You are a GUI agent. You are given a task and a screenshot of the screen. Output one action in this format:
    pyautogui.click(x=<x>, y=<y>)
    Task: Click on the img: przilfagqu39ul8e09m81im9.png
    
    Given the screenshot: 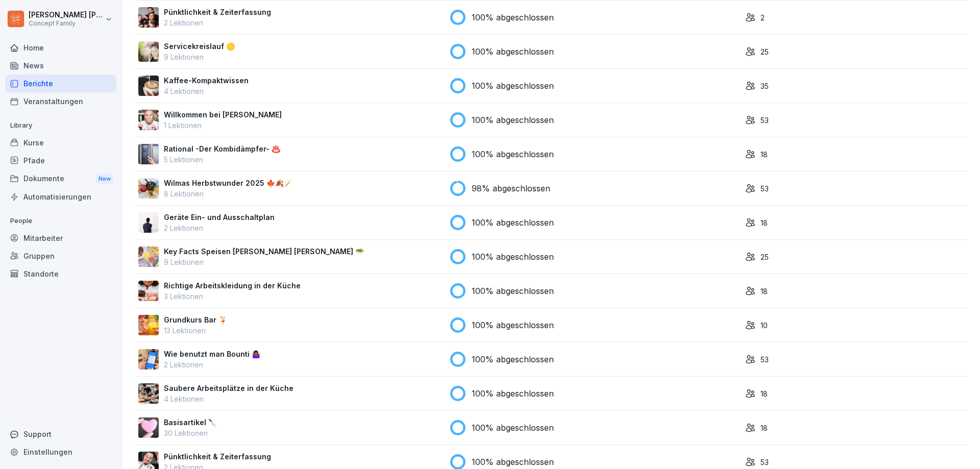 What is the action you would take?
    pyautogui.click(x=149, y=154)
    